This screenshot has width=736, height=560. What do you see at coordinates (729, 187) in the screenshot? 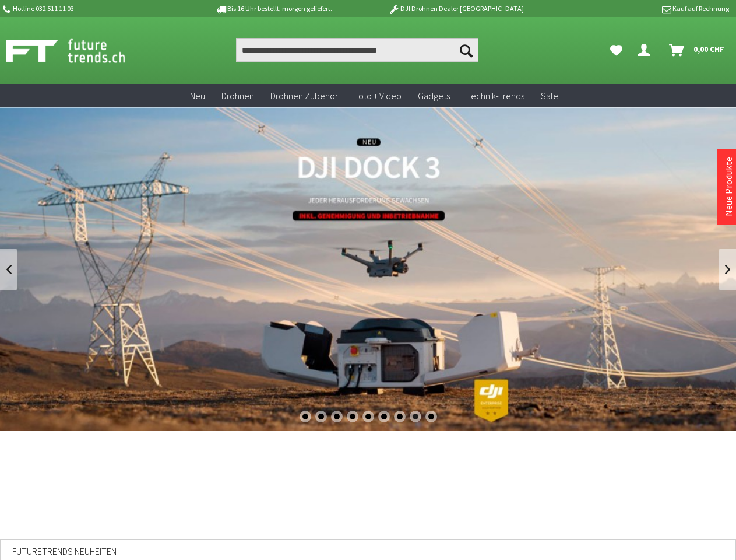
I see `a: Neue Produkte` at bounding box center [729, 187].